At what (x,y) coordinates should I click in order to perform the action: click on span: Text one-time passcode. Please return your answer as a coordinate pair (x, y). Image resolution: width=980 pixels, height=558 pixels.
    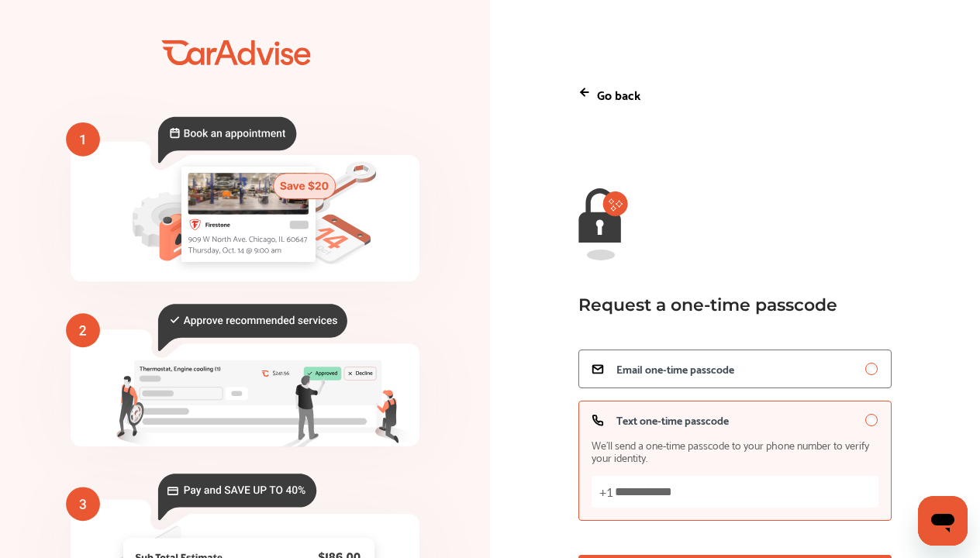
    Looking at the image, I should click on (672, 420).